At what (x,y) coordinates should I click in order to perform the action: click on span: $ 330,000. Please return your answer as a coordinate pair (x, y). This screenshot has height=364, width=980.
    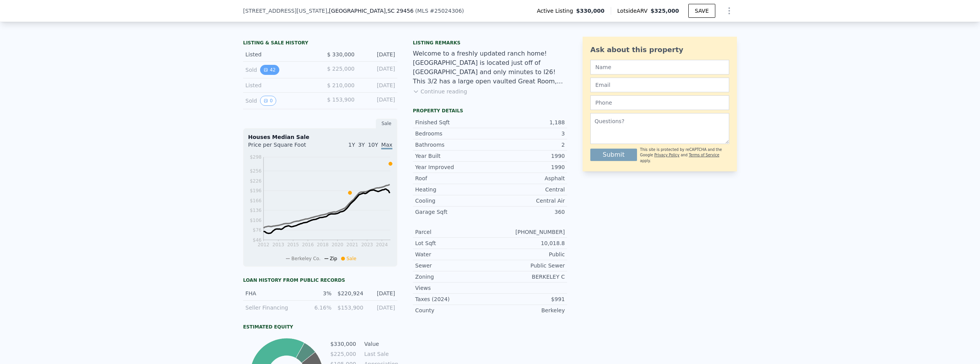
    Looking at the image, I should click on (341, 54).